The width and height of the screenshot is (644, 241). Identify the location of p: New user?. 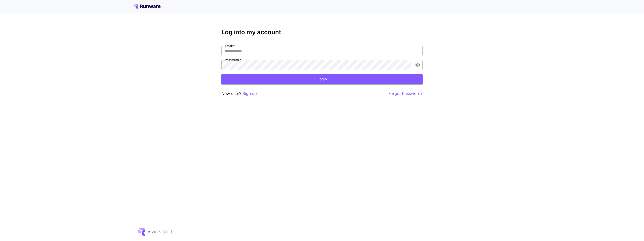
(239, 93).